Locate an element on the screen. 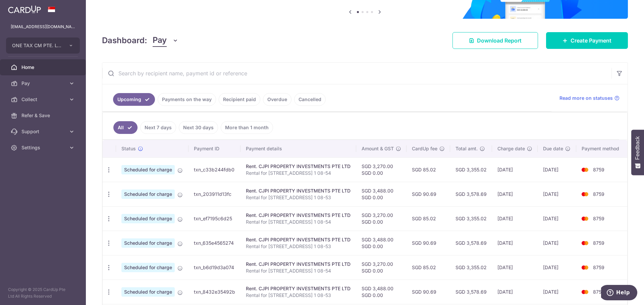  a: Cancelled is located at coordinates (310, 100).